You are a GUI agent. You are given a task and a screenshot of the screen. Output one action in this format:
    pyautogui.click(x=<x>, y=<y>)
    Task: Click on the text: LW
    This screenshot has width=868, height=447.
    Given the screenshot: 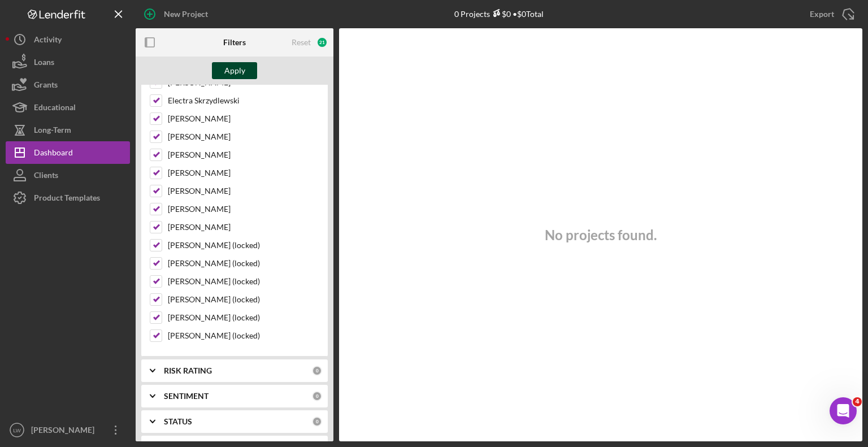 What is the action you would take?
    pyautogui.click(x=17, y=431)
    